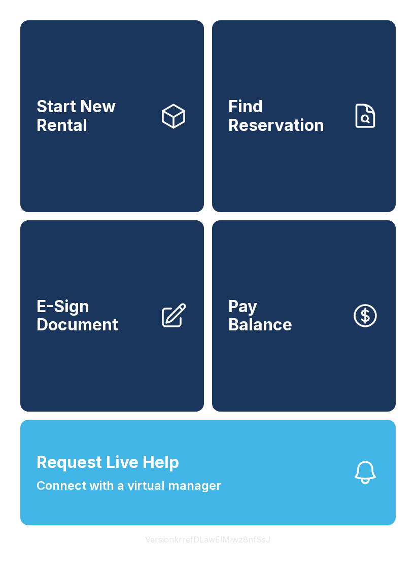 The height and width of the screenshot is (574, 416). What do you see at coordinates (94, 116) in the screenshot?
I see `span: Start New Rental` at bounding box center [94, 116].